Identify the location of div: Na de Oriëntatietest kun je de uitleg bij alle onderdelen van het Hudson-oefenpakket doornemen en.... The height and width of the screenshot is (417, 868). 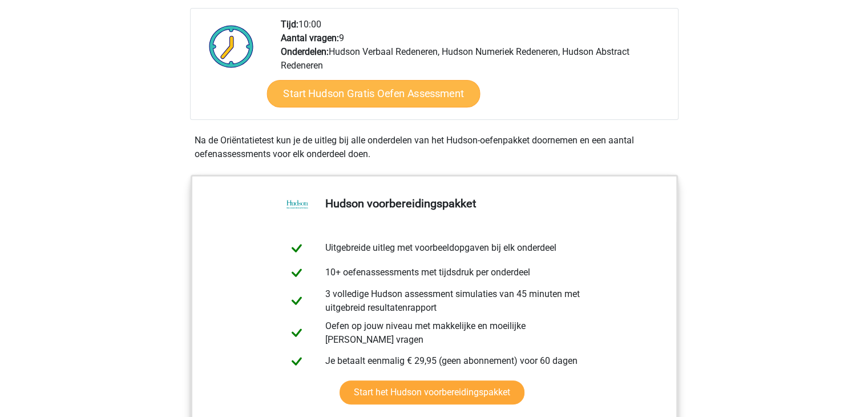
(434, 148).